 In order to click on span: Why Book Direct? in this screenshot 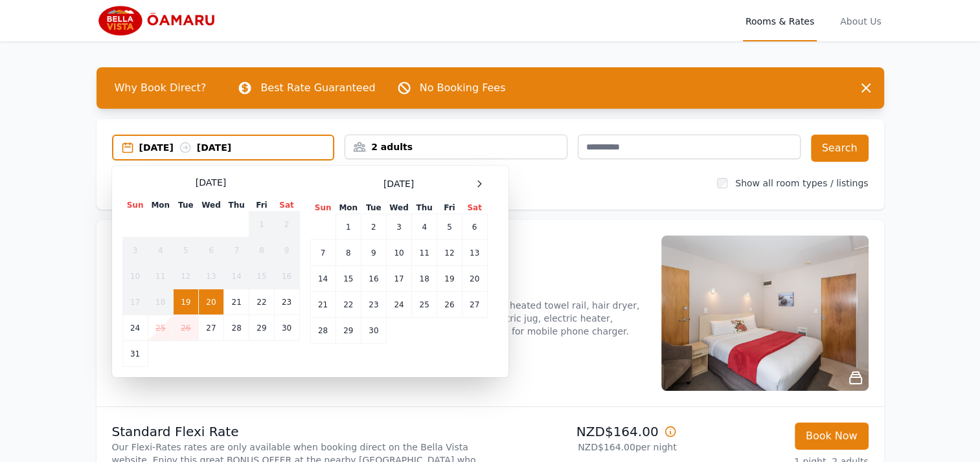, I will do `click(161, 88)`.